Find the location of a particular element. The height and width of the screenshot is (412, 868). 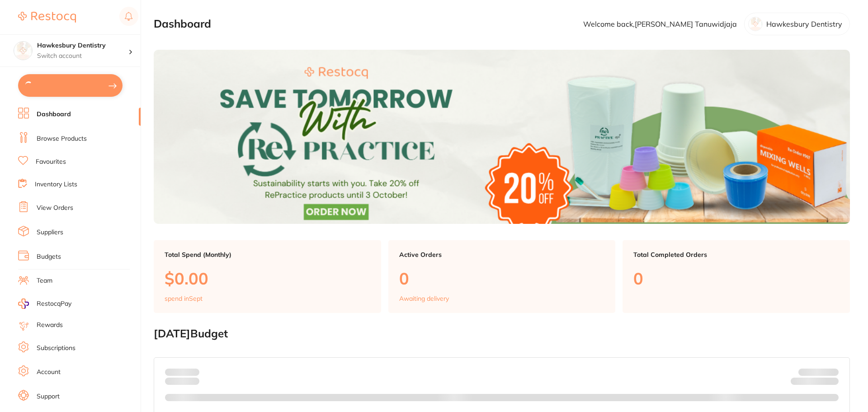

p: Hawkesbury Dentistry is located at coordinates (804, 24).